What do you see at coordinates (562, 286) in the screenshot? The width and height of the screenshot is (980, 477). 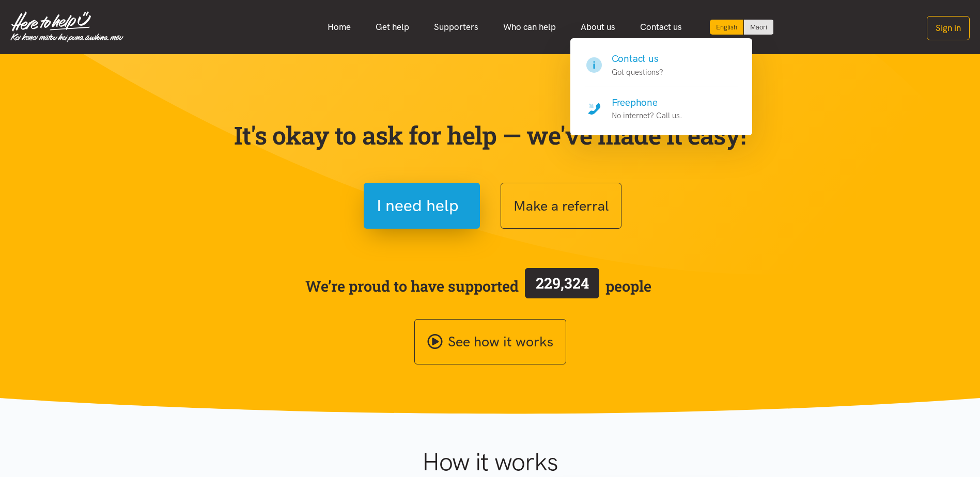 I see `a: 229,324` at bounding box center [562, 286].